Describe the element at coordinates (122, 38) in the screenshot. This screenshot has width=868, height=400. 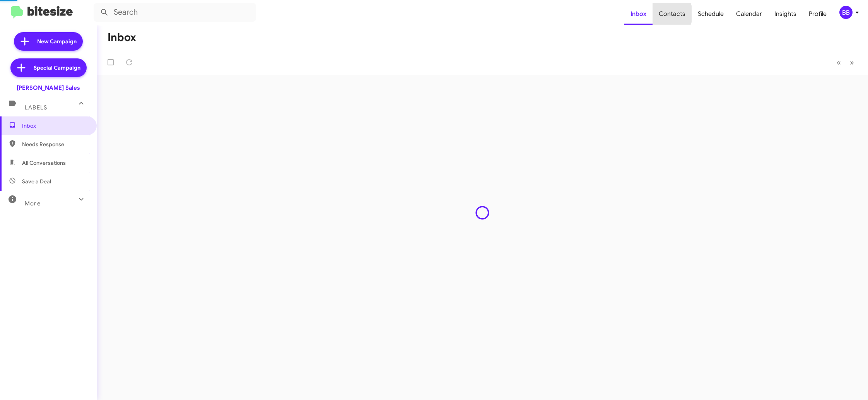
I see `h1: Inbox` at that location.